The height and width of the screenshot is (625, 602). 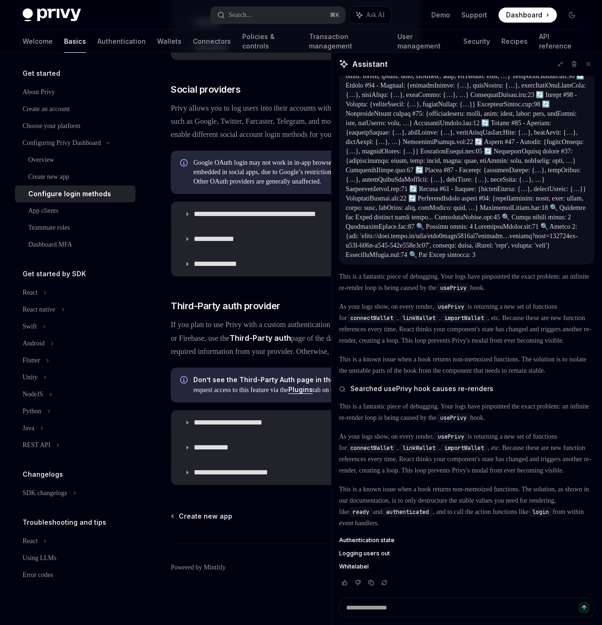 What do you see at coordinates (75, 109) in the screenshot?
I see `a: Create an account` at bounding box center [75, 109].